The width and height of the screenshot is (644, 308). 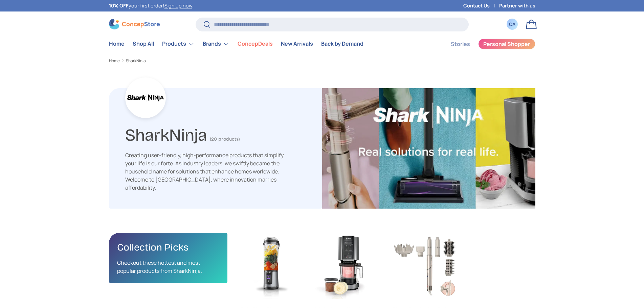 What do you see at coordinates (134, 24) in the screenshot?
I see `img: ConcepStore` at bounding box center [134, 24].